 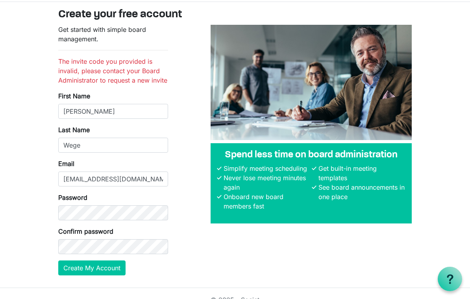 What do you see at coordinates (74, 96) in the screenshot?
I see `label: First Name` at bounding box center [74, 96].